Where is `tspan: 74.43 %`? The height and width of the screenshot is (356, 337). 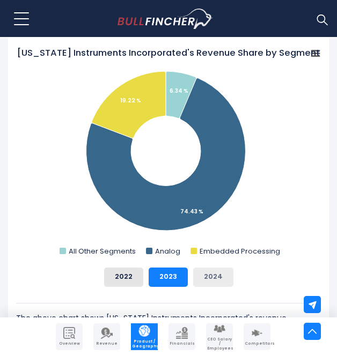 tspan: 74.43 % is located at coordinates (191, 211).